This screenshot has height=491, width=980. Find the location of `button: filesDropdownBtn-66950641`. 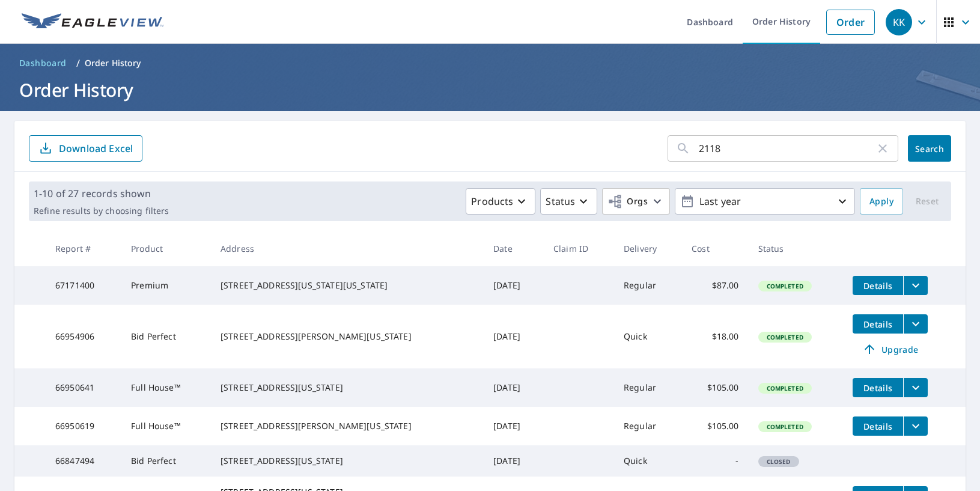

button: filesDropdownBtn-66950641 is located at coordinates (915, 388).